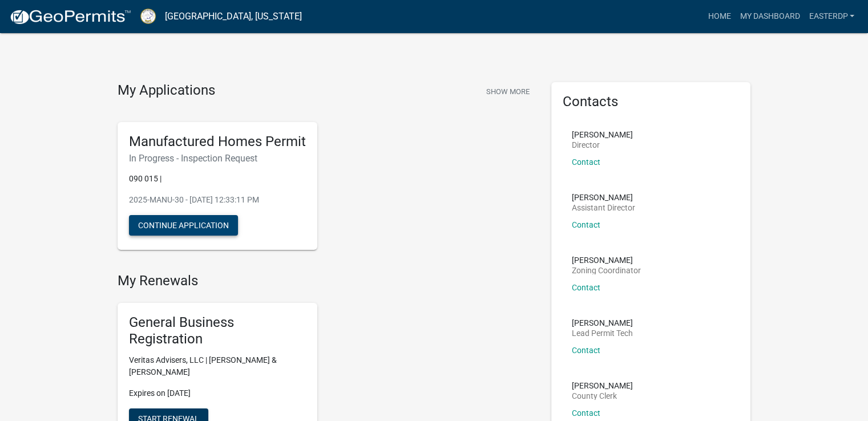 The height and width of the screenshot is (421, 868). I want to click on a: Home, so click(719, 17).